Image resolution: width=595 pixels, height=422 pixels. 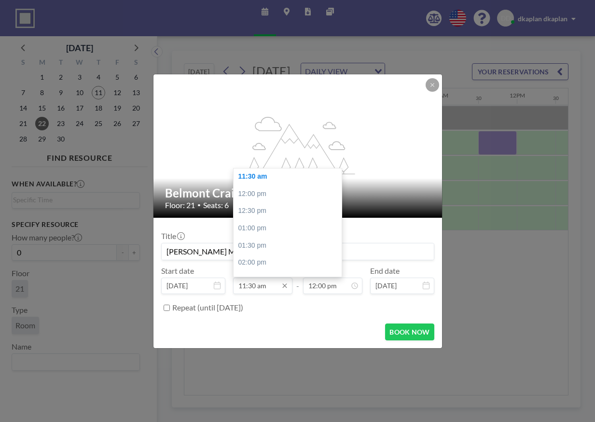 What do you see at coordinates (172, 236) in the screenshot?
I see `label: Title` at bounding box center [172, 236].